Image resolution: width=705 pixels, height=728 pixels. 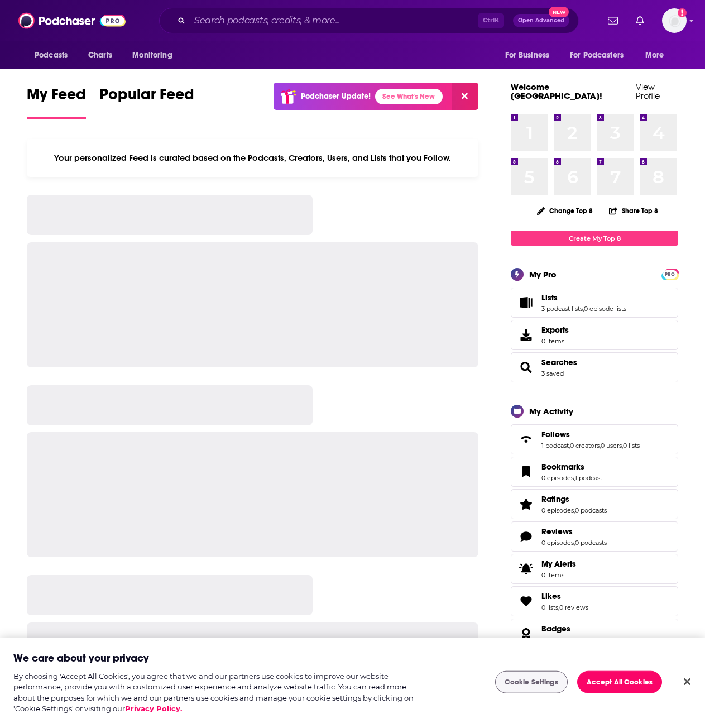 I want to click on a: My Alerts, so click(x=595, y=569).